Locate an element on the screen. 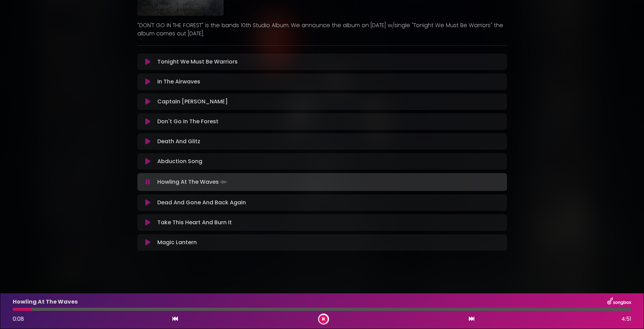 The width and height of the screenshot is (644, 329). img: waveform4.gif is located at coordinates (224, 182).